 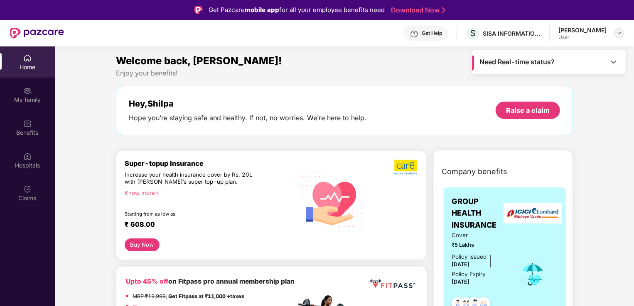 I want to click on div: Get Pazcare for all your employee benefits need, so click(x=296, y=10).